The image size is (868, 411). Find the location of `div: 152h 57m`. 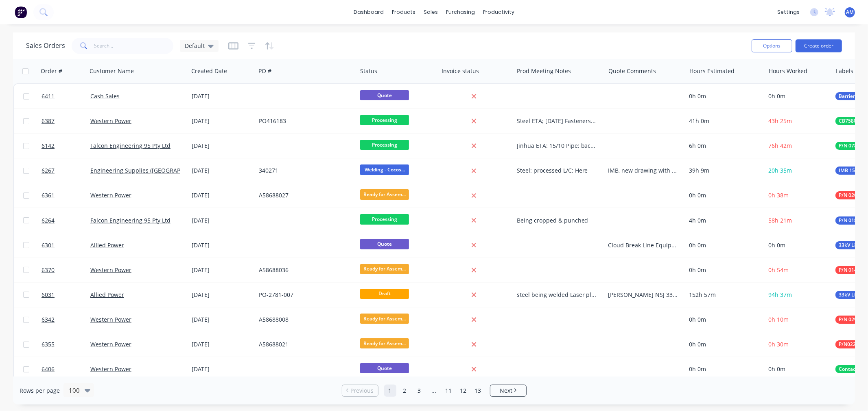

div: 152h 57m is located at coordinates (723, 295).